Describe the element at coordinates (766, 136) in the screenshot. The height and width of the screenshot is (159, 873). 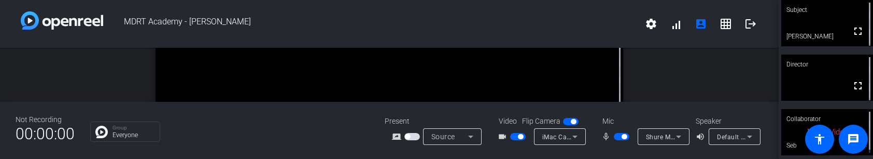
I see `span: Default - iMac Speakers (Built-in)` at that location.